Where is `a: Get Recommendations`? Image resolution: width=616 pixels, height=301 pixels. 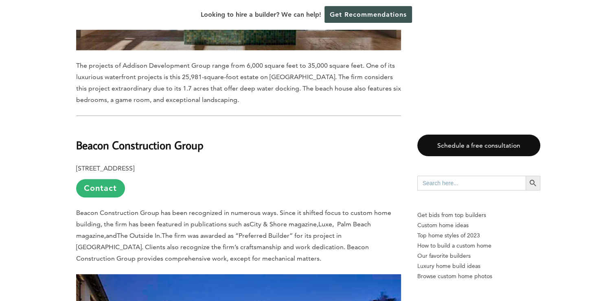
a: Get Recommendations is located at coordinates (368, 14).